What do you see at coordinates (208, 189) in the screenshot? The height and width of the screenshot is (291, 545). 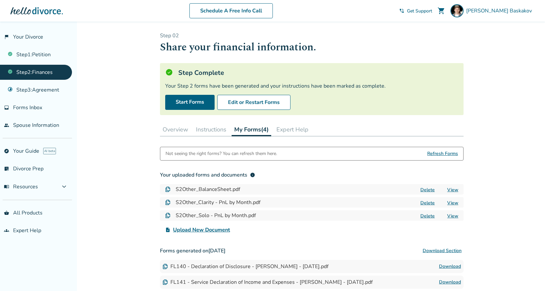 I see `h4: S2Other_BalanceSheet.pdf` at bounding box center [208, 189].